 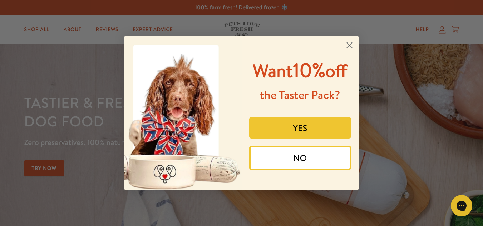 What do you see at coordinates (336, 71) in the screenshot?
I see `span: off` at bounding box center [336, 71].